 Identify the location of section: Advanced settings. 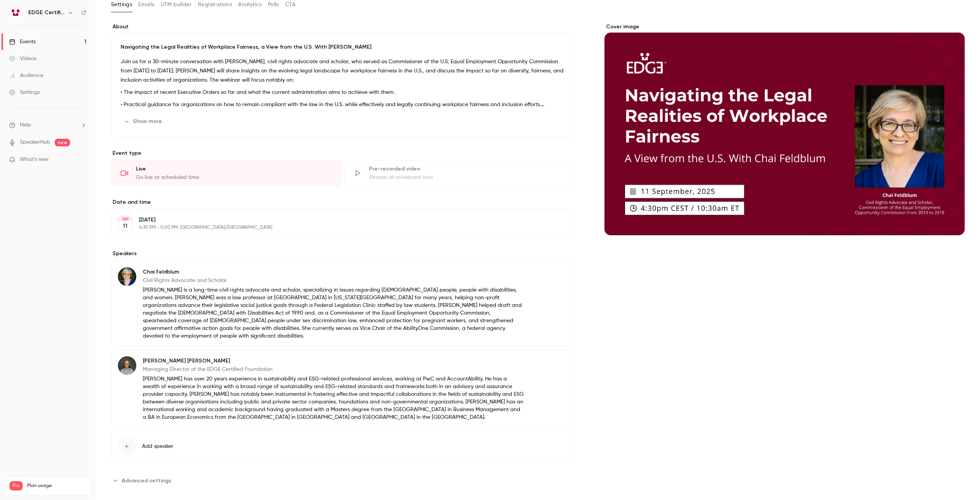
(342, 481).